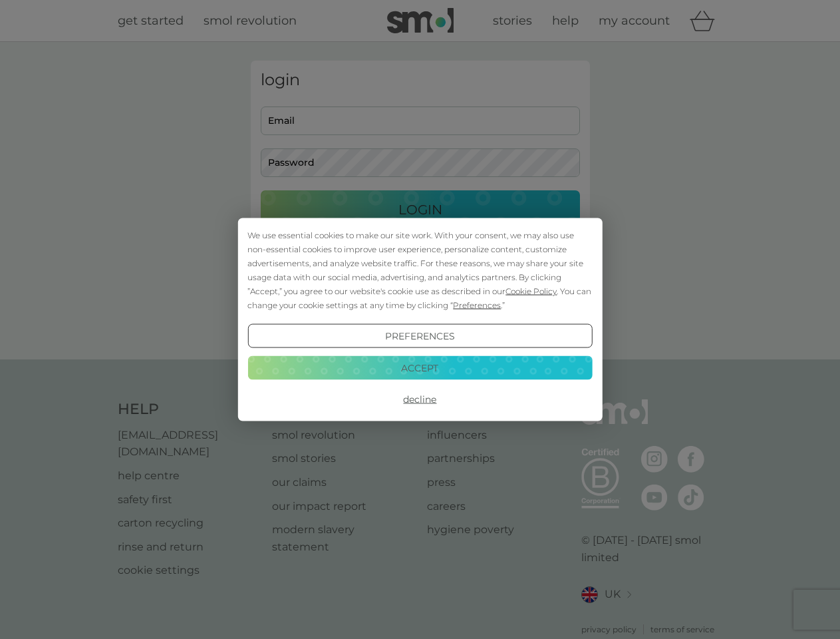 This screenshot has width=840, height=639. Describe the element at coordinates (420, 336) in the screenshot. I see `button: Preferences` at that location.